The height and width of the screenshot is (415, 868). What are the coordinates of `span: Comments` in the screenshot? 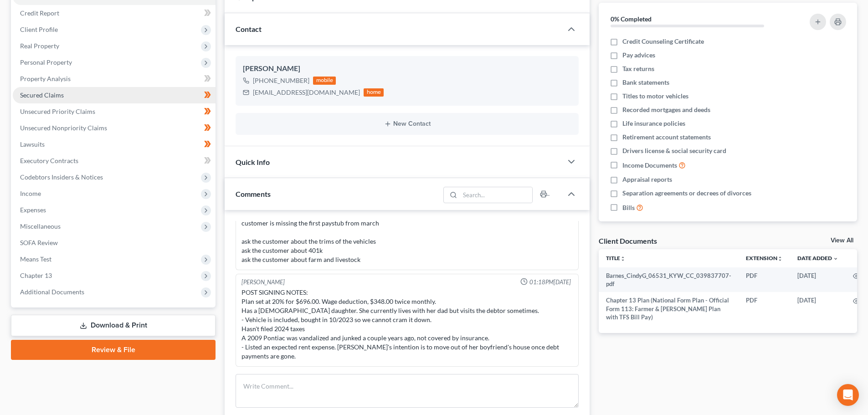 It's located at (253, 193).